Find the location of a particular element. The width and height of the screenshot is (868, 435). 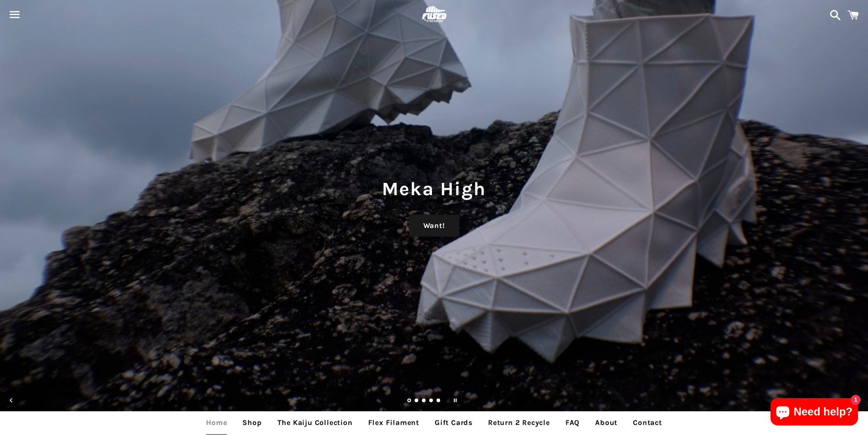

a: FAQ is located at coordinates (572, 422).